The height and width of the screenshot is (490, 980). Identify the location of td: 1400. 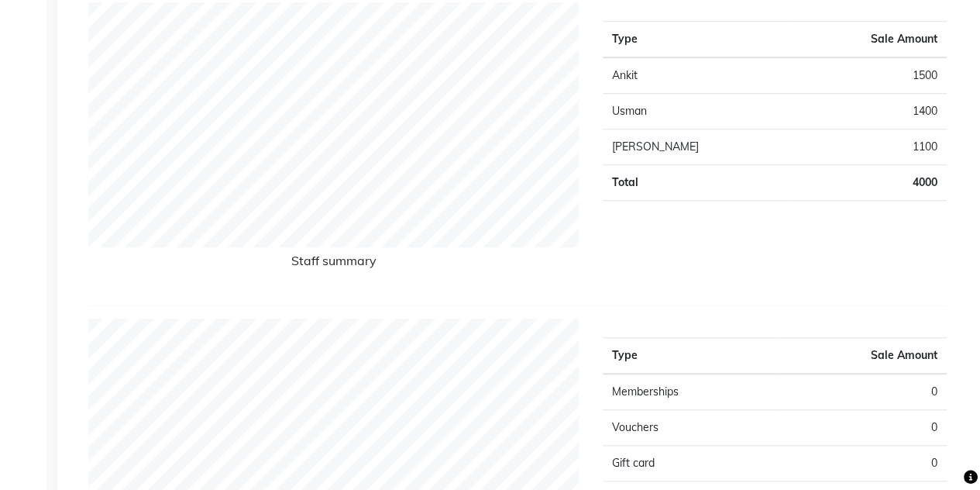
(869, 112).